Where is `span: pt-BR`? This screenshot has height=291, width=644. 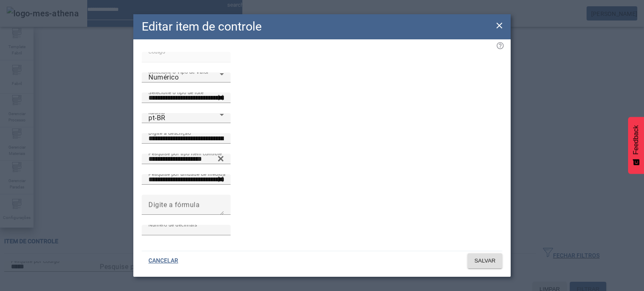
span: pt-BR is located at coordinates (157, 118).